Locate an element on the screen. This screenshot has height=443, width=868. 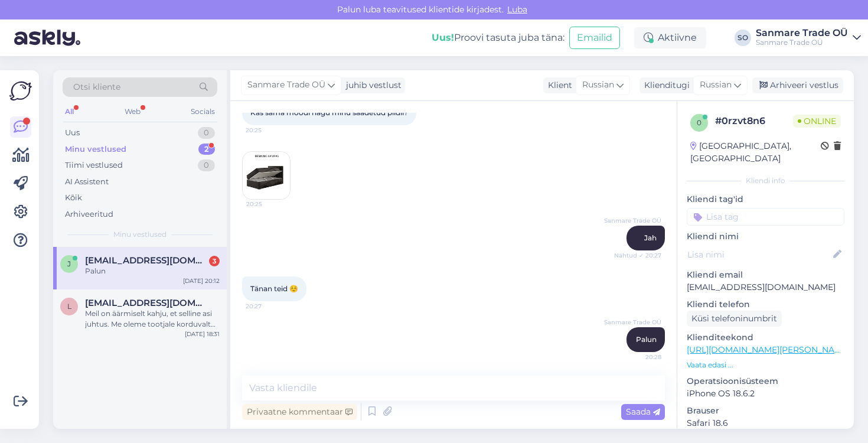
span: Palun is located at coordinates (646, 339).